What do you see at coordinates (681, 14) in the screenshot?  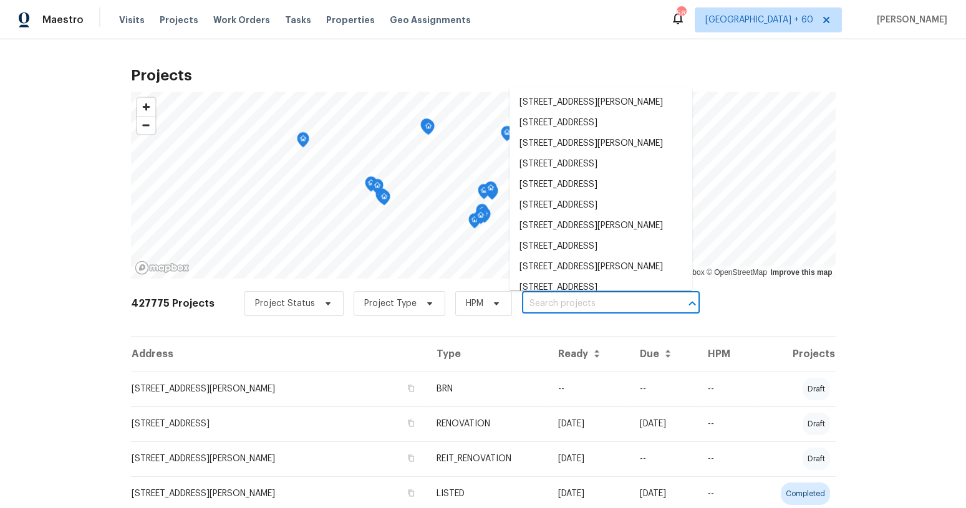 I see `div: 587` at bounding box center [681, 14].